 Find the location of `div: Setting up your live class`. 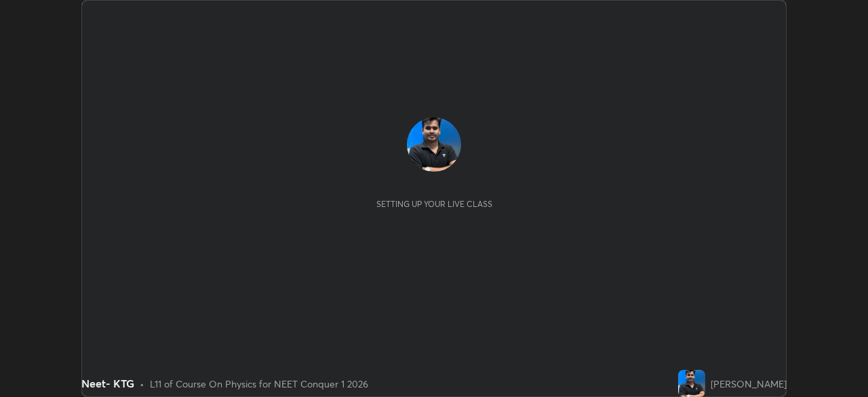

div: Setting up your live class is located at coordinates (434, 204).